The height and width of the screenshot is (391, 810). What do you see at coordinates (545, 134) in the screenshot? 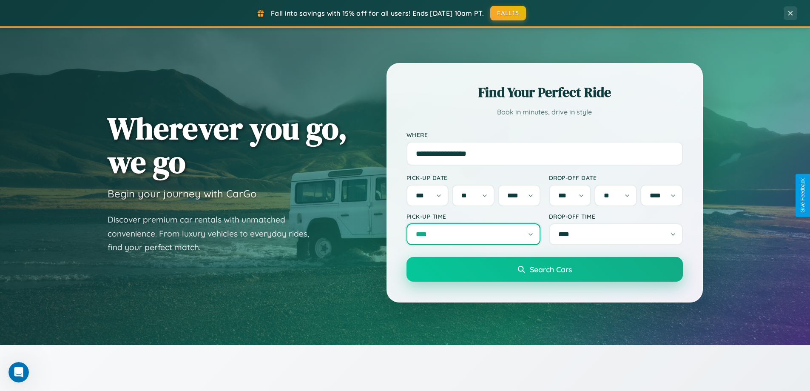
I see `label: Where` at bounding box center [545, 134].